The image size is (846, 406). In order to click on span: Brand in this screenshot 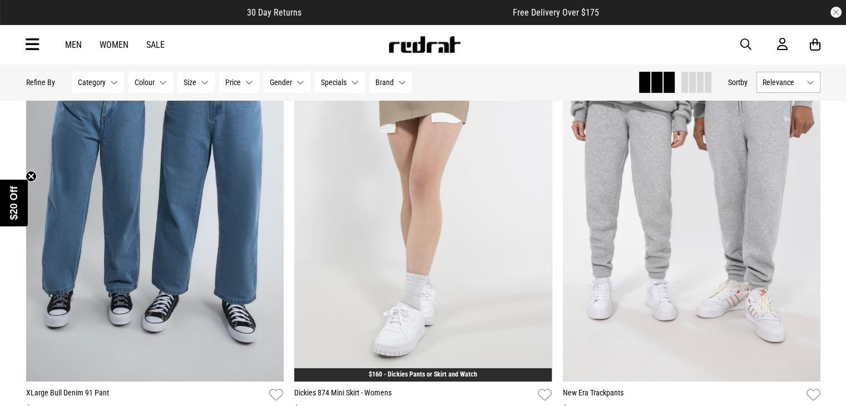, I will do `click(384, 82)`.